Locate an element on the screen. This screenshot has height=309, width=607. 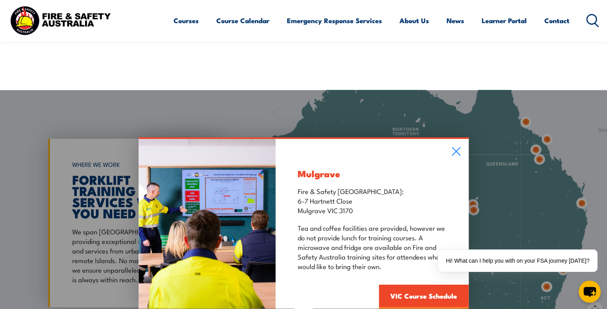
a: Emergency Response Services is located at coordinates (335, 20).